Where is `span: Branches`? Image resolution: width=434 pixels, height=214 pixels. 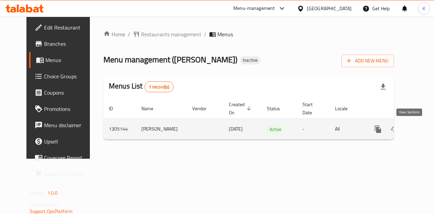 span: Branches is located at coordinates (69, 44).